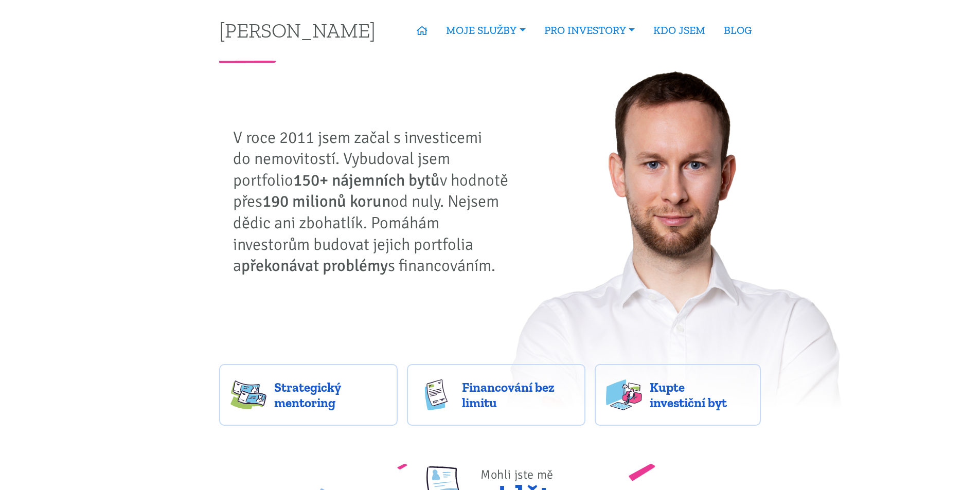 The height and width of the screenshot is (490, 980). What do you see at coordinates (699, 395) in the screenshot?
I see `span: Kupte investiční byt` at bounding box center [699, 395].